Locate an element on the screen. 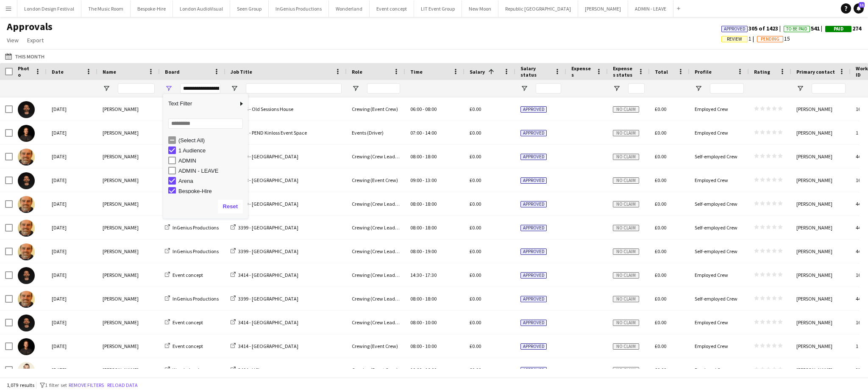 This screenshot has width=868, height=392. div: 1 Audience is located at coordinates (212, 150).